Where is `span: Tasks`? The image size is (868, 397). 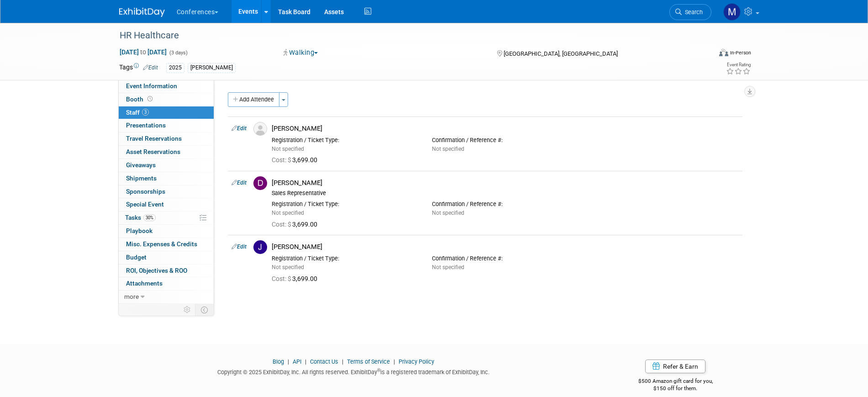
span: Tasks is located at coordinates (140, 217).